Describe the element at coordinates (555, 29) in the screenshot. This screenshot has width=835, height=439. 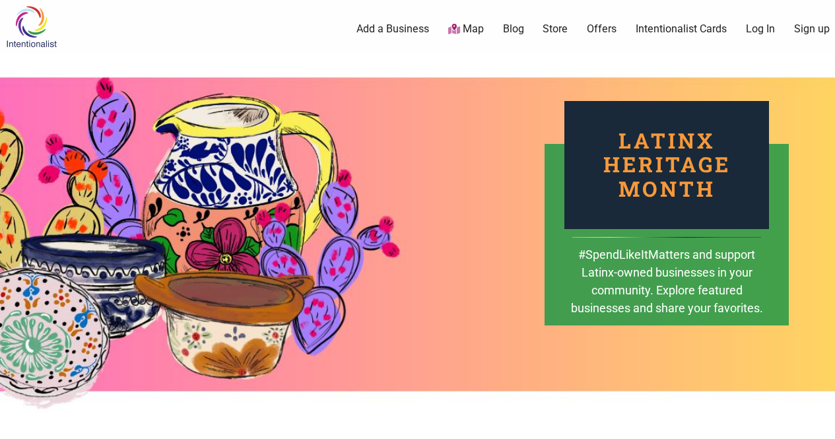
I see `a: Store` at that location.